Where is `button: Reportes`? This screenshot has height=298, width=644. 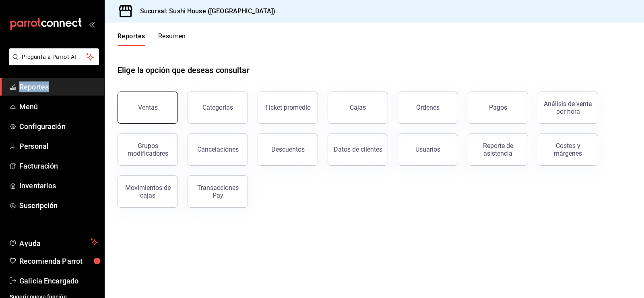 button: Reportes is located at coordinates (131, 39).